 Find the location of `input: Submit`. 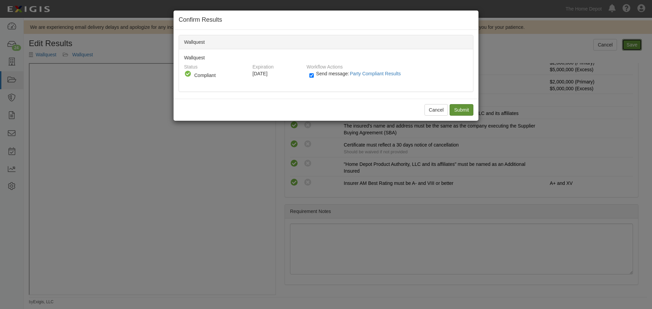

input: Submit is located at coordinates (461, 110).